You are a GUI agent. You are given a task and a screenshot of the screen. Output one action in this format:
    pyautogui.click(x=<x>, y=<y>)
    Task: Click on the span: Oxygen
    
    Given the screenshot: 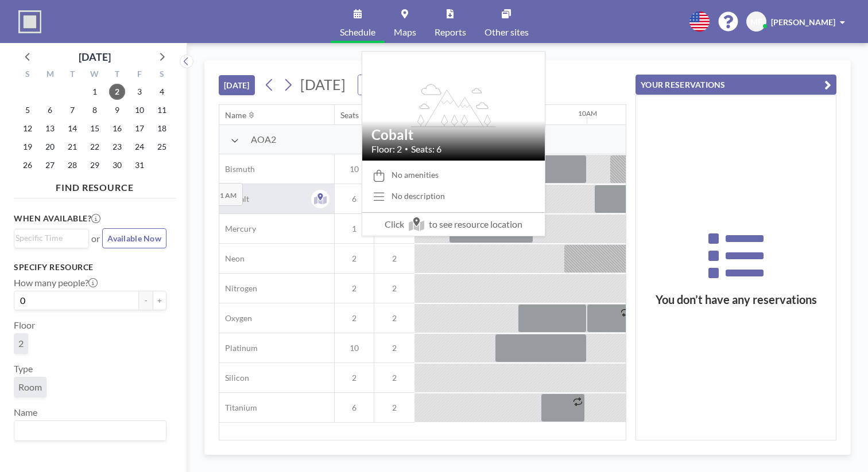 What is the action you would take?
    pyautogui.click(x=236, y=319)
    